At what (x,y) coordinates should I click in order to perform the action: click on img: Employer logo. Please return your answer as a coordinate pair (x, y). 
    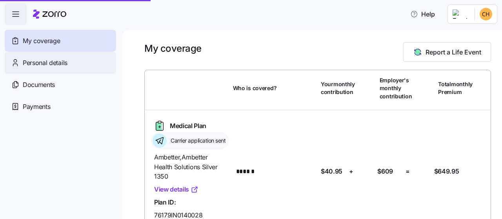
    Looking at the image, I should click on (460, 14).